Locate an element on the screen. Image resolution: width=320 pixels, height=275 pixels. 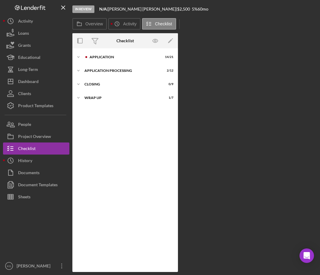
b: N/A is located at coordinates (103, 9).